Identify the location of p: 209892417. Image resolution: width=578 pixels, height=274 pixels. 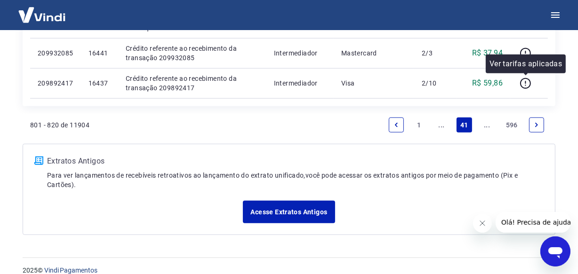
(55, 83).